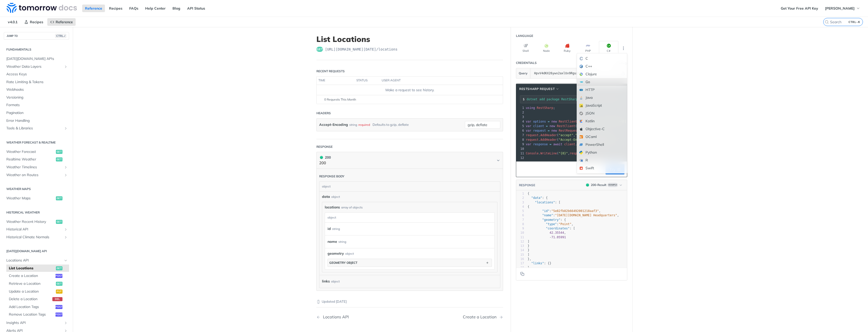 This screenshot has height=332, width=868. Describe the element at coordinates (60, 292) in the screenshot. I see `span: put` at that location.